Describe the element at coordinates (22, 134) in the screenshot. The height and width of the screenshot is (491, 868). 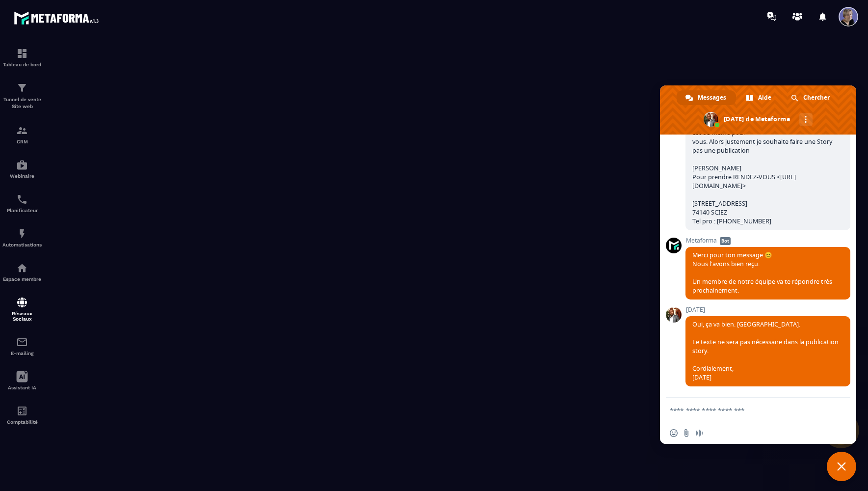
I see `a: formationformationCRM` at that location.